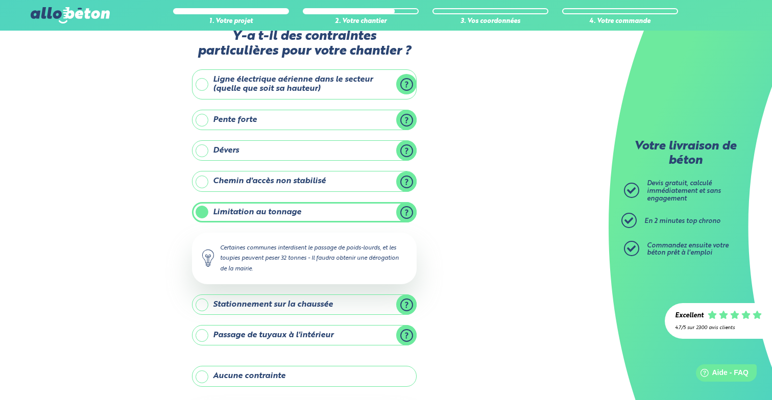  Describe the element at coordinates (690, 316) in the screenshot. I see `div: Excellent` at that location.